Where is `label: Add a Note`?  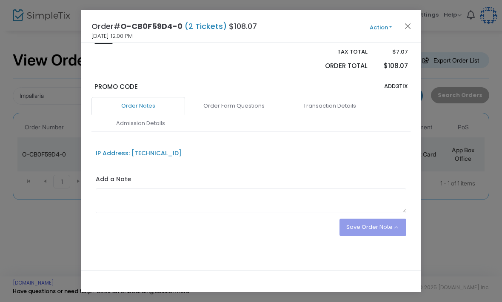 label: Add a Note is located at coordinates (113, 180).